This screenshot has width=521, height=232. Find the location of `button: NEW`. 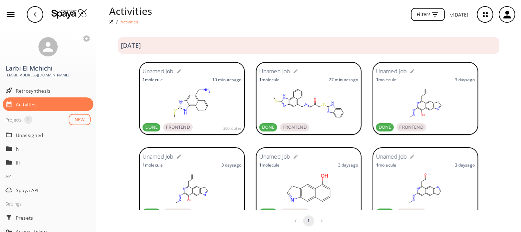

button: NEW is located at coordinates (80, 119).